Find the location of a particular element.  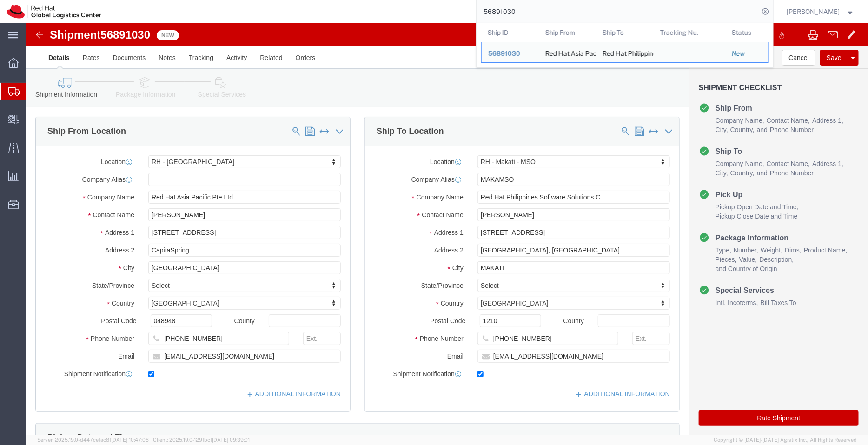

div: New is located at coordinates (747, 53).